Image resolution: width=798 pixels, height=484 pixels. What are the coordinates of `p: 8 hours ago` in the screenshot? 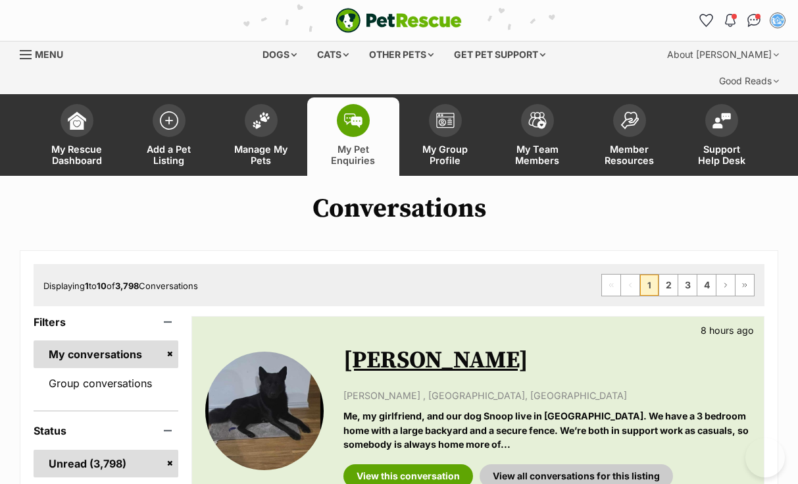 It's located at (727, 330).